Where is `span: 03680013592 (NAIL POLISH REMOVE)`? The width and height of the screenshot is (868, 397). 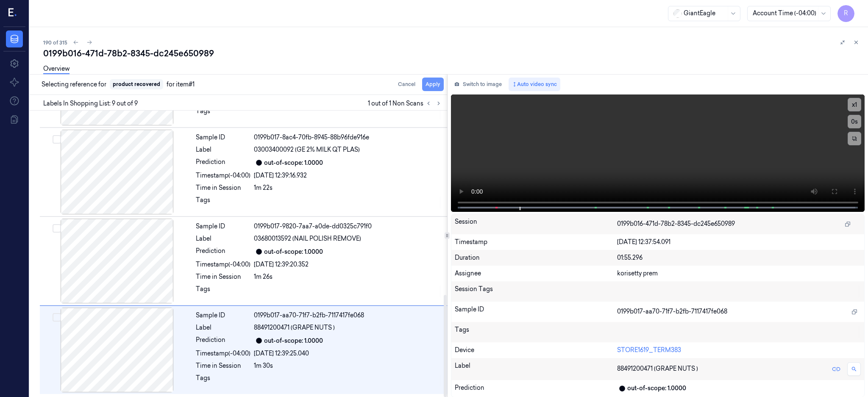 span: 03680013592 (NAIL POLISH REMOVE) is located at coordinates (307, 238).